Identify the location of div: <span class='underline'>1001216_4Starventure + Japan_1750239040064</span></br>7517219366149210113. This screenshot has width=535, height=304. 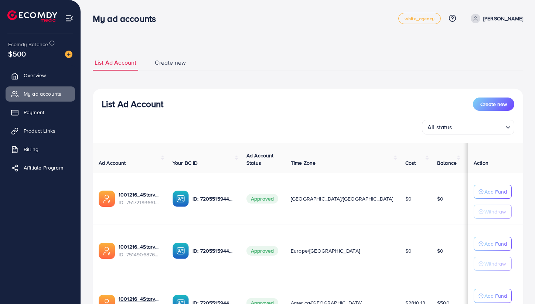
(140, 198).